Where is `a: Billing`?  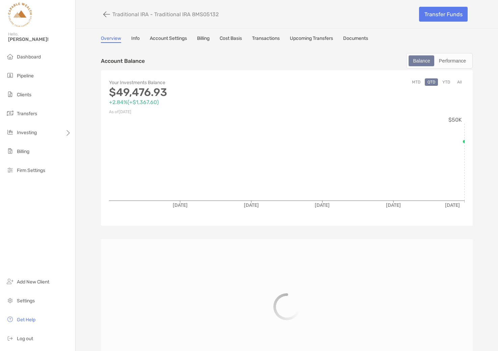
a: Billing is located at coordinates (203, 39).